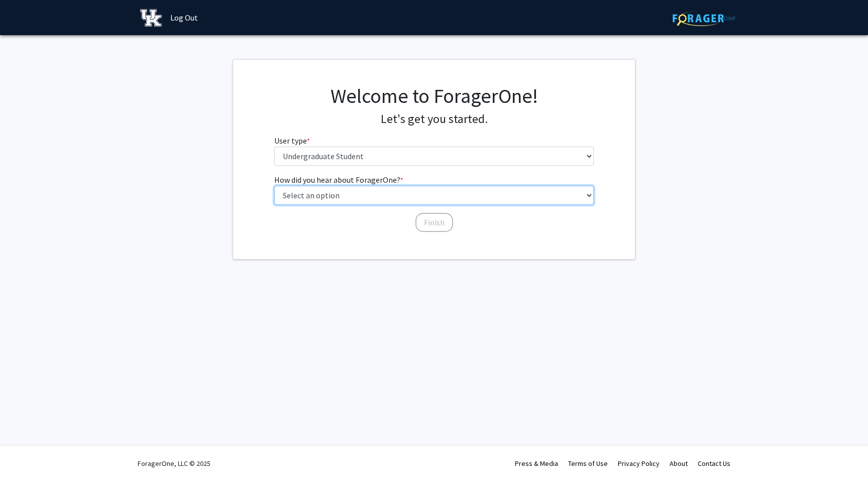  Describe the element at coordinates (714, 464) in the screenshot. I see `a: Contact Us` at that location.